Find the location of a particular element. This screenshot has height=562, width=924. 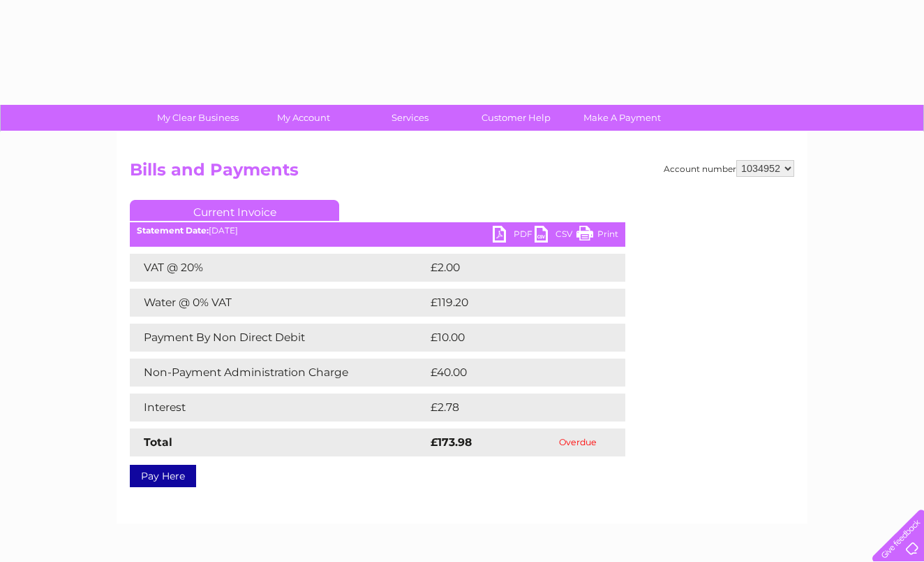

td: £119.20 is located at coordinates (513, 303).